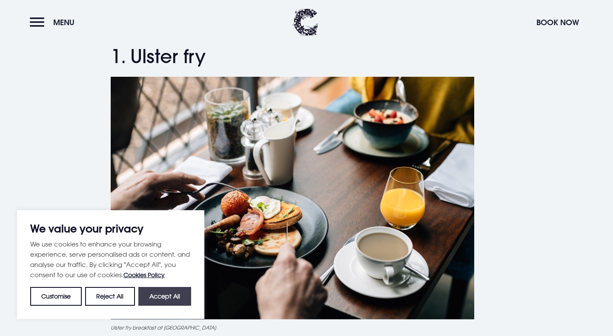 The image size is (613, 336). Describe the element at coordinates (165, 296) in the screenshot. I see `button: Accept All` at that location.